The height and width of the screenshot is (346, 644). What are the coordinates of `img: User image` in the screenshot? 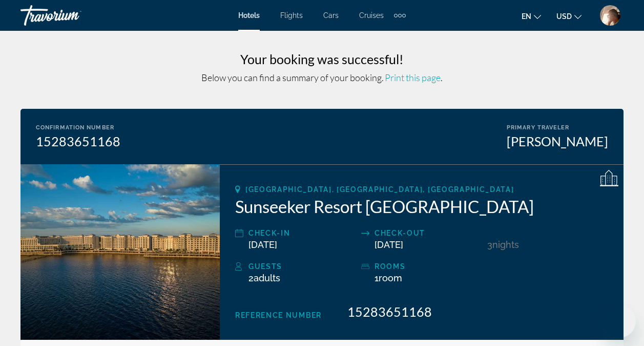 It's located at (610, 15).